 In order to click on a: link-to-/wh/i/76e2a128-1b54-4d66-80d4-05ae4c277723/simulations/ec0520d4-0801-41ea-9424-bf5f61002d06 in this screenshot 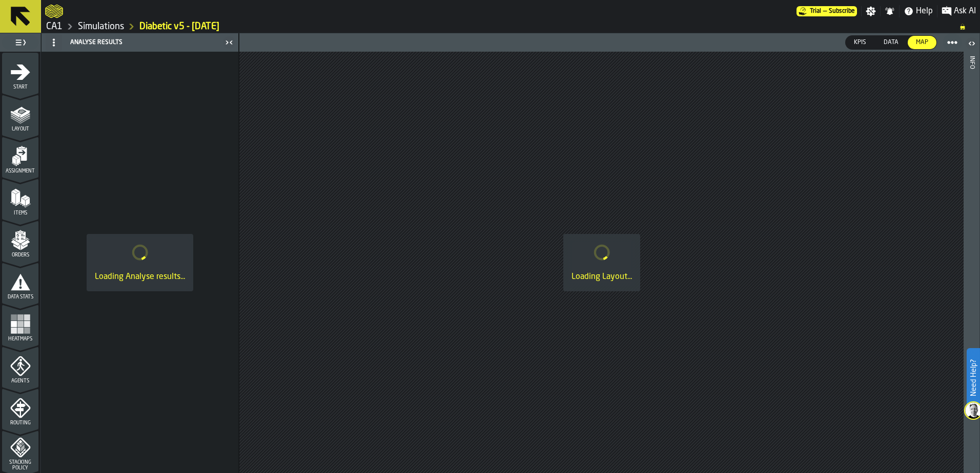, I will do `click(179, 27)`.